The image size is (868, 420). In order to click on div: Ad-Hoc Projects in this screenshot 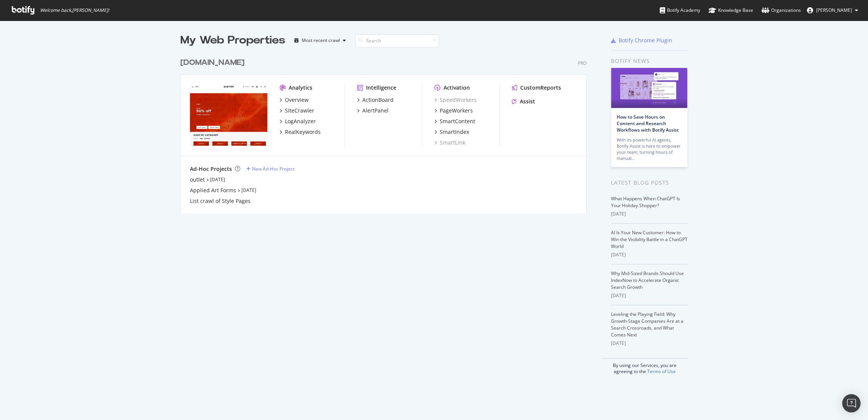, I will do `click(211, 169)`.